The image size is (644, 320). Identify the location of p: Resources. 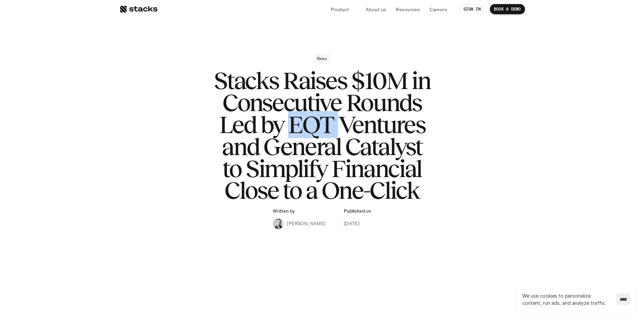
(408, 9).